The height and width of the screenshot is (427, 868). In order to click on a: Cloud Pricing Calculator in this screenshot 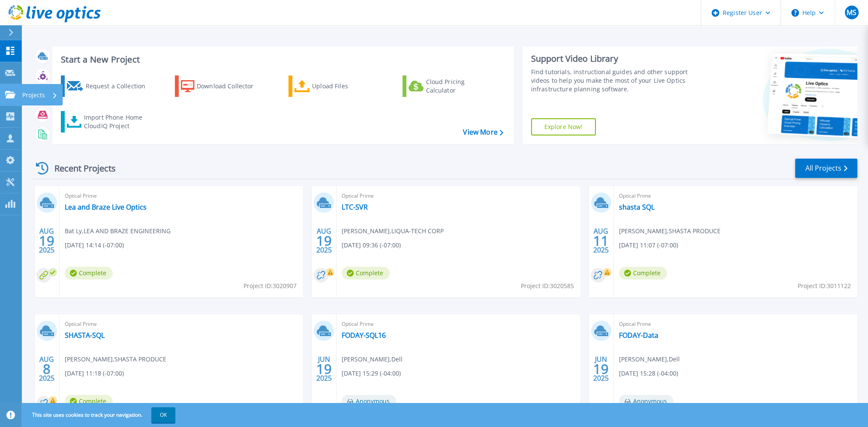, I will do `click(450, 86)`.